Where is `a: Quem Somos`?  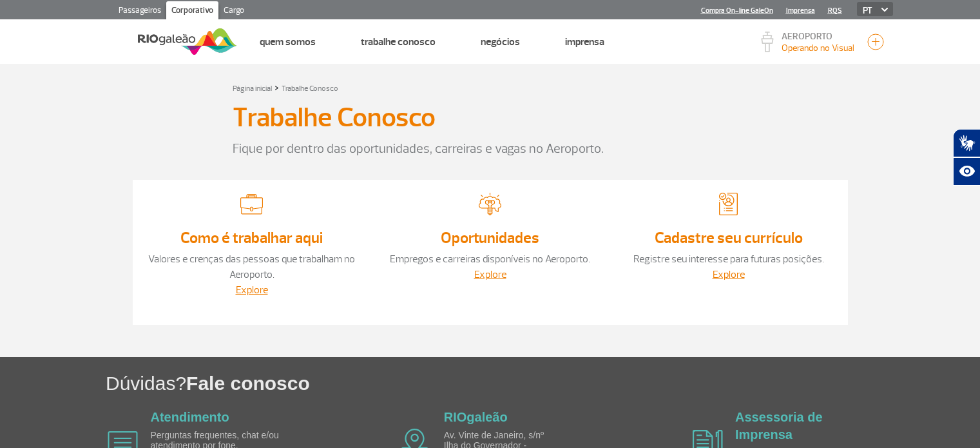
a: Quem Somos is located at coordinates (287, 42).